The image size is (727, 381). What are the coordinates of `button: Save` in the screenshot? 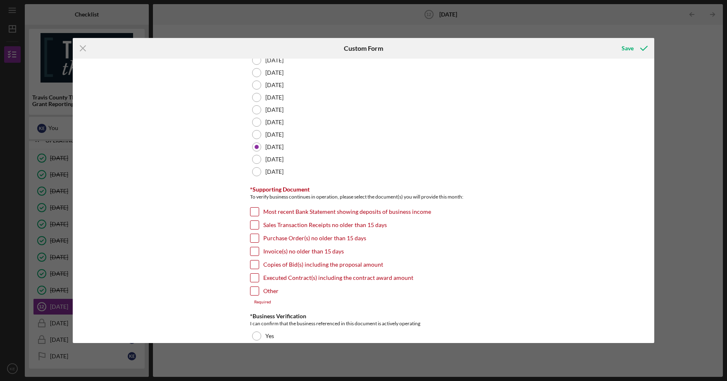 It's located at (633, 48).